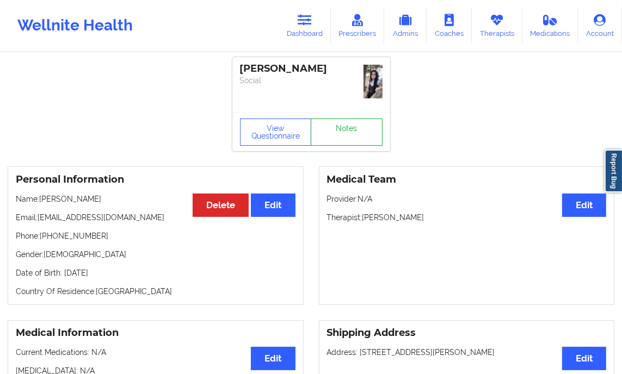 This screenshot has height=374, width=622. I want to click on h3: Medical Information, so click(156, 333).